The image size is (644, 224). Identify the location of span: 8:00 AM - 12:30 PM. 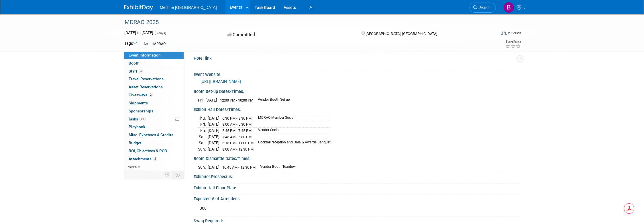
(238, 149).